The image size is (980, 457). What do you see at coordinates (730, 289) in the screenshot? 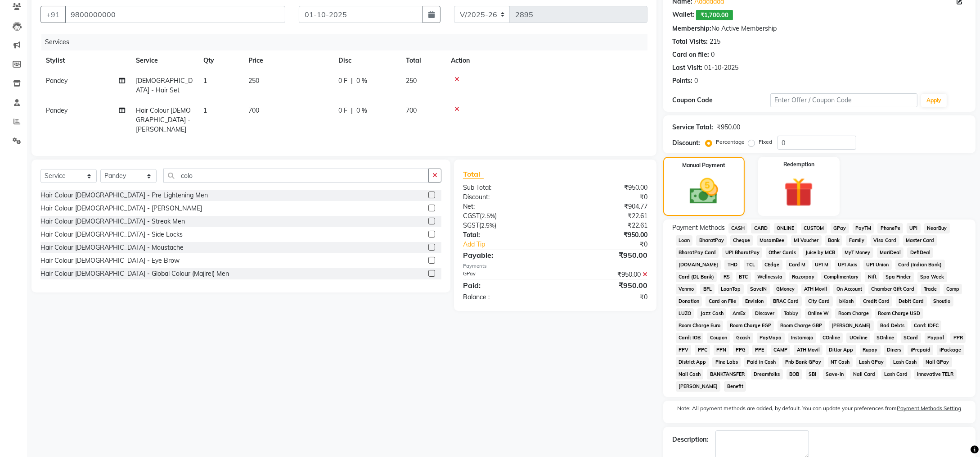
I see `span: LoanTap` at bounding box center [730, 289].